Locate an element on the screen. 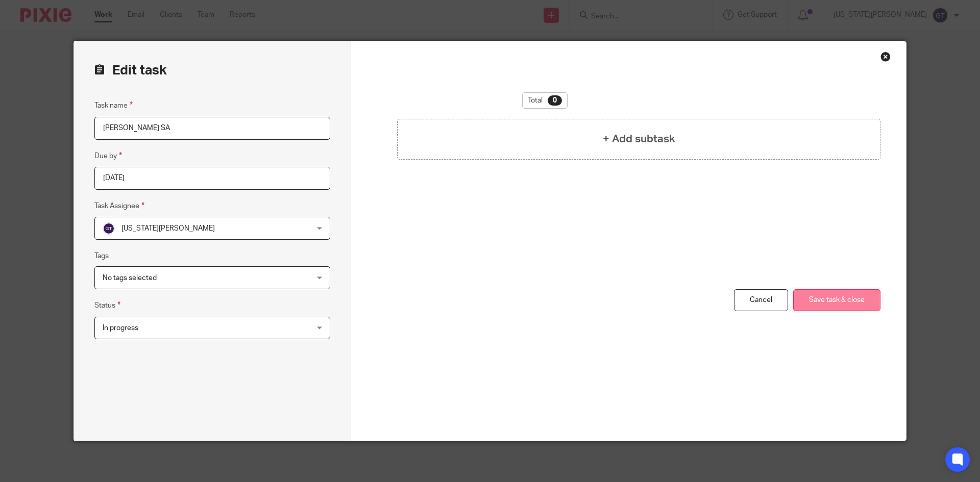 This screenshot has height=482, width=980. input: Pick a date is located at coordinates (213, 178).